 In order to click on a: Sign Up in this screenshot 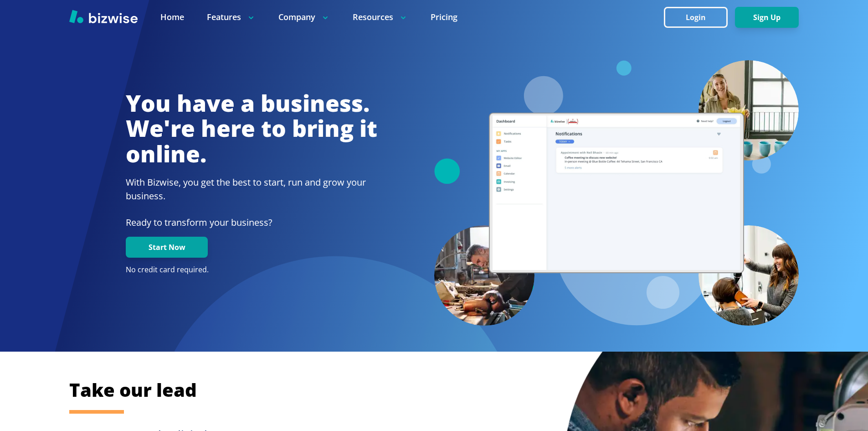, I will do `click(767, 17)`.